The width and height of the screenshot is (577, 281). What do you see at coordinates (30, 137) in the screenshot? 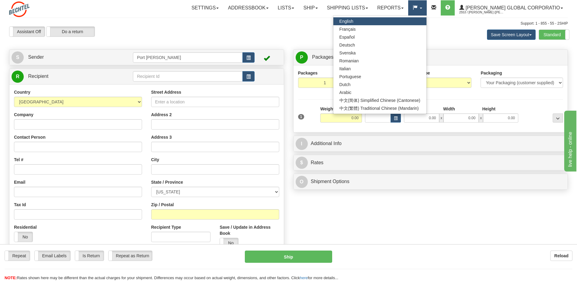
I see `label: Contact Person` at bounding box center [30, 137].